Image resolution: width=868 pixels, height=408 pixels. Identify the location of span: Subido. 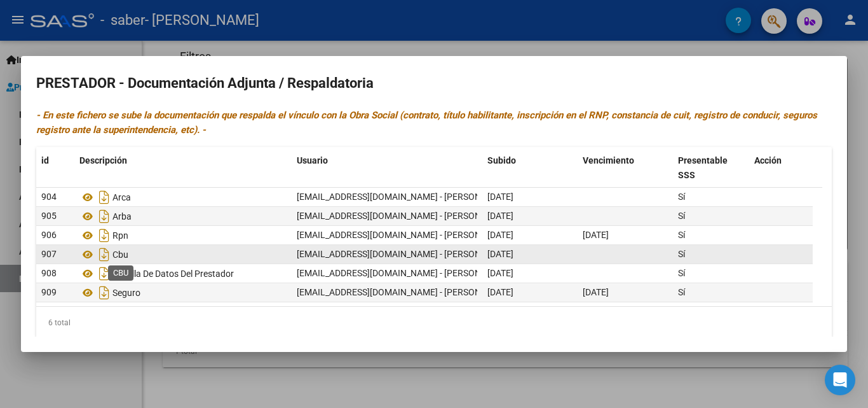
(502, 161).